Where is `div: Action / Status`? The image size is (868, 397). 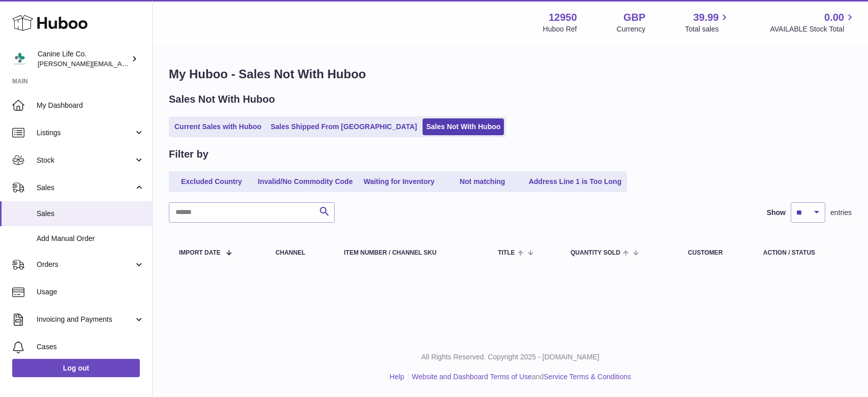
div: Action / Status is located at coordinates (803, 253).